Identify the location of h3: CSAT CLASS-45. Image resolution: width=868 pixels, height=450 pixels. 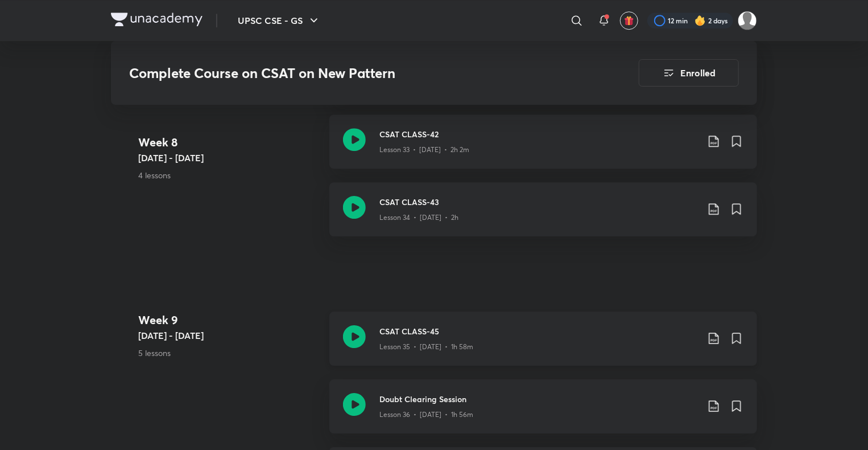
(539, 330).